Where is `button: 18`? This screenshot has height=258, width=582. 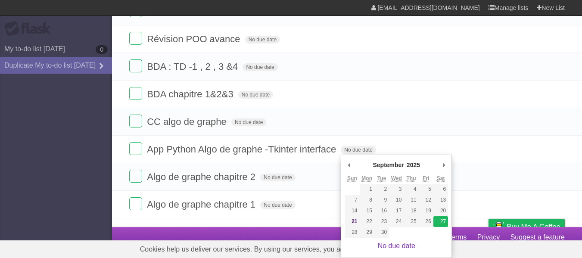
button: 18 is located at coordinates (411, 211).